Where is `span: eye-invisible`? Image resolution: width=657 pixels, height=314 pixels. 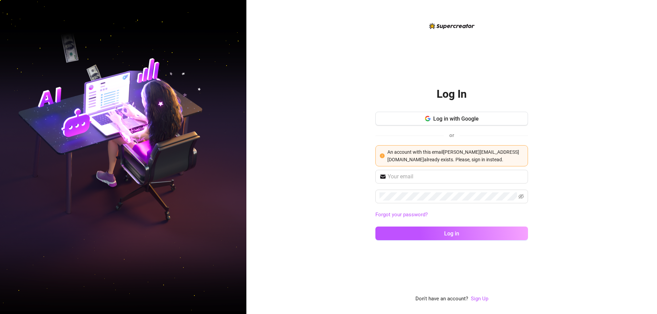 span: eye-invisible is located at coordinates (521, 197).